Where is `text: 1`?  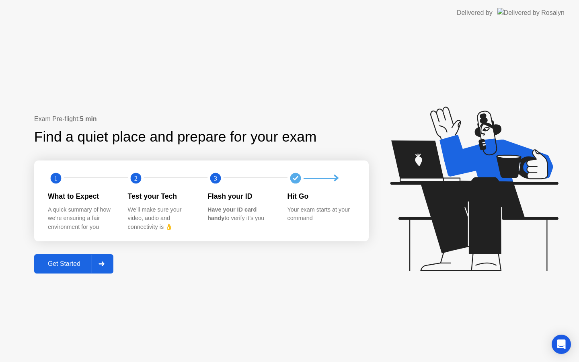
text: 1 is located at coordinates (56, 178).